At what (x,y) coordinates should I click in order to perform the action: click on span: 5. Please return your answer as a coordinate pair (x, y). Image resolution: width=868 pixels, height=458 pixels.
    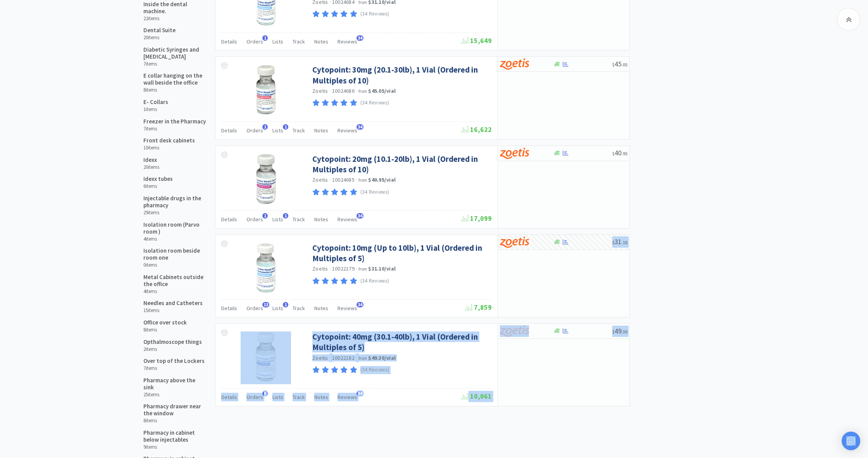
    Looking at the image, I should click on (265, 393).